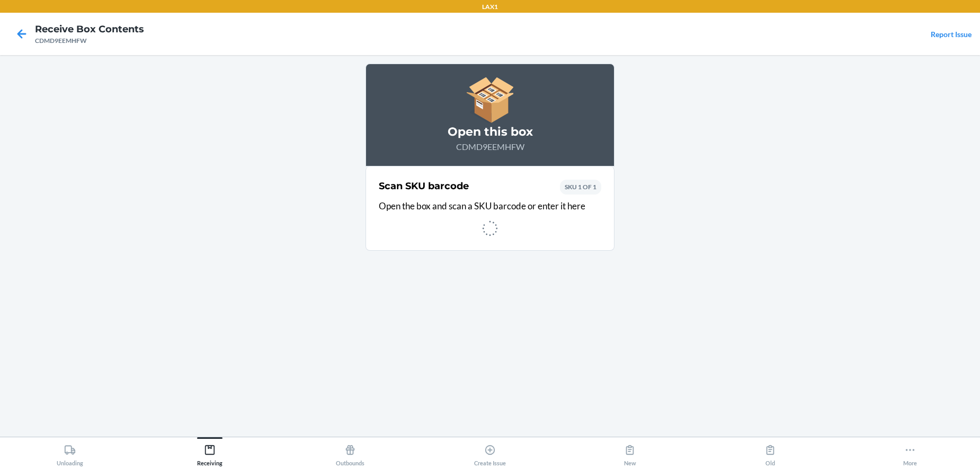 The image size is (980, 468). I want to click on div: Create Issue, so click(490, 453).